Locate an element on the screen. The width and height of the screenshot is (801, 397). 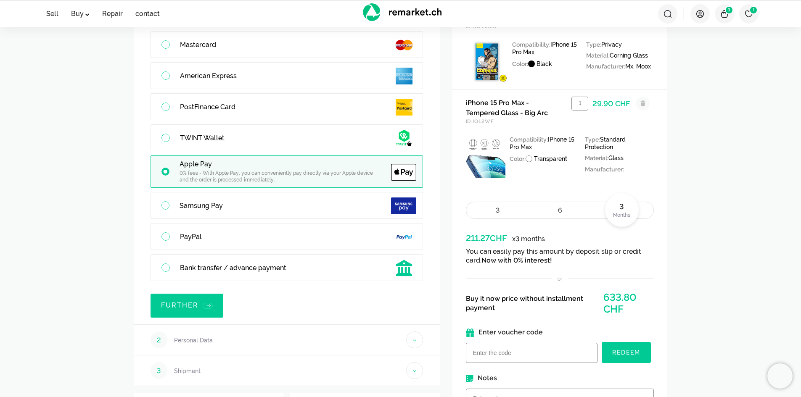
font: SWMKLU is located at coordinates (485, 26).